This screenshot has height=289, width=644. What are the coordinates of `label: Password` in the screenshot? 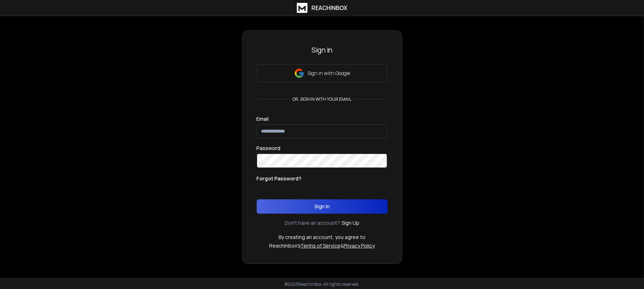 It's located at (268, 148).